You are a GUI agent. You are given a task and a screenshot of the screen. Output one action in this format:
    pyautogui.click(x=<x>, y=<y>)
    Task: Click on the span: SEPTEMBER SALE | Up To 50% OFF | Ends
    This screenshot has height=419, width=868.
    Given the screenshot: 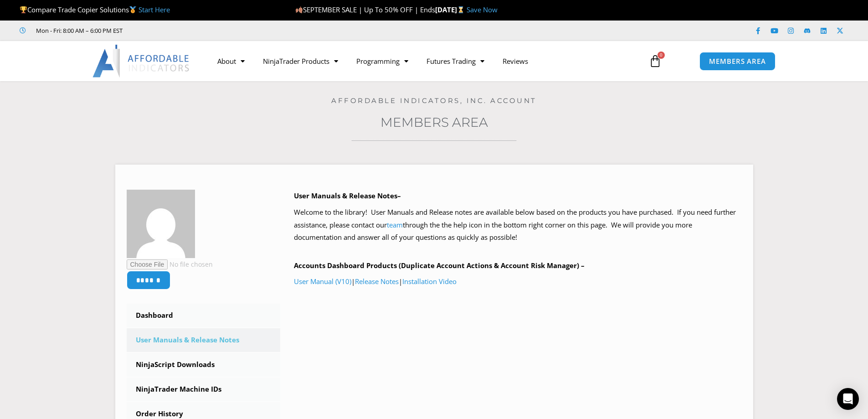 What is the action you would take?
    pyautogui.click(x=365, y=9)
    